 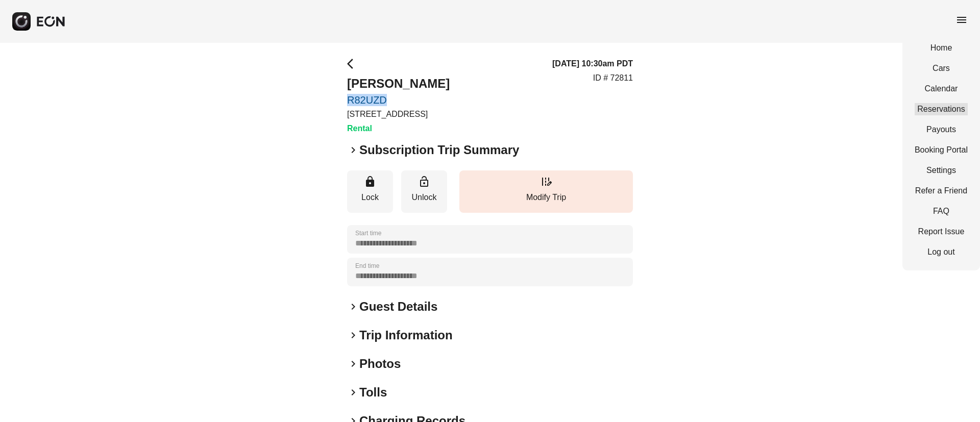 What do you see at coordinates (941, 48) in the screenshot?
I see `a: Home` at bounding box center [941, 48].